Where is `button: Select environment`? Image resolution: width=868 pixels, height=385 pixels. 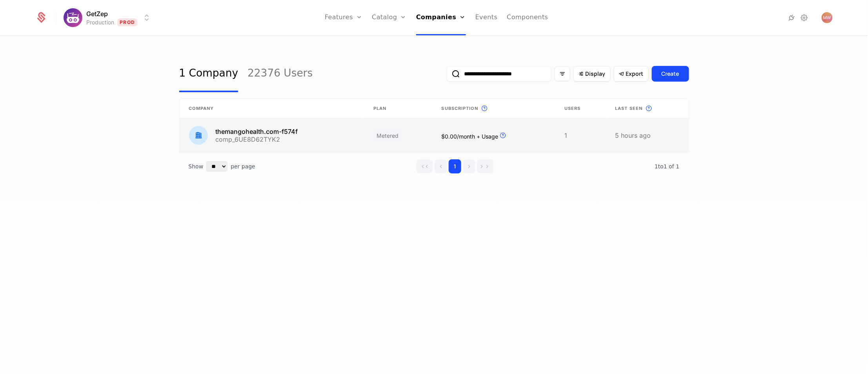
button: Select environment is located at coordinates (109, 18).